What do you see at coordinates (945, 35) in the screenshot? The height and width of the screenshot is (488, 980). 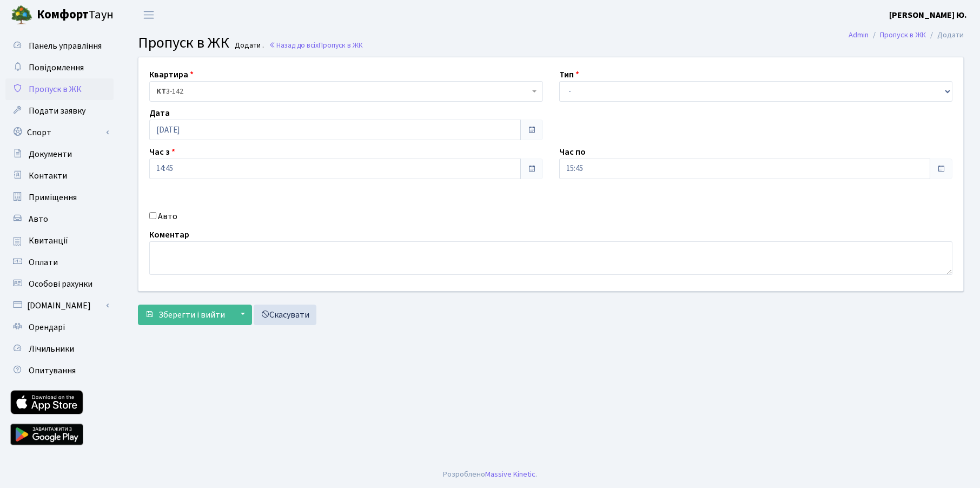 I see `li: Додати` at bounding box center [945, 35].